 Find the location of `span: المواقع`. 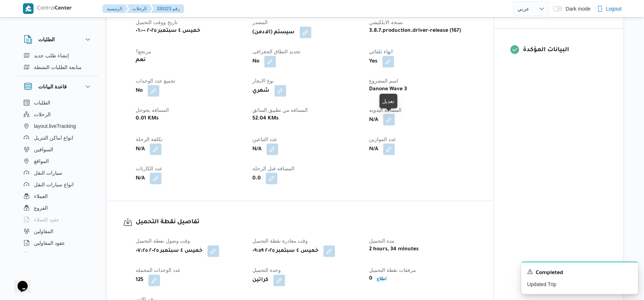

span: المواقع is located at coordinates (41, 161).